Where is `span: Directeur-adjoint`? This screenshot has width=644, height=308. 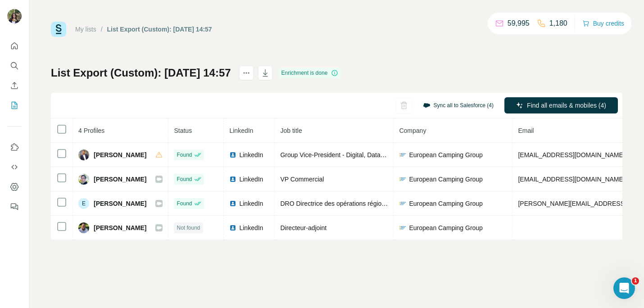
span: Directeur-adjoint is located at coordinates (303, 228).